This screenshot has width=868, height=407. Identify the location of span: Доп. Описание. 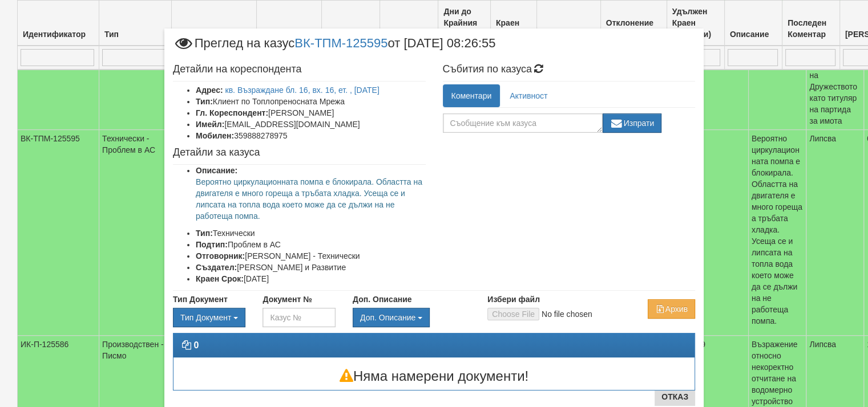
(387, 318).